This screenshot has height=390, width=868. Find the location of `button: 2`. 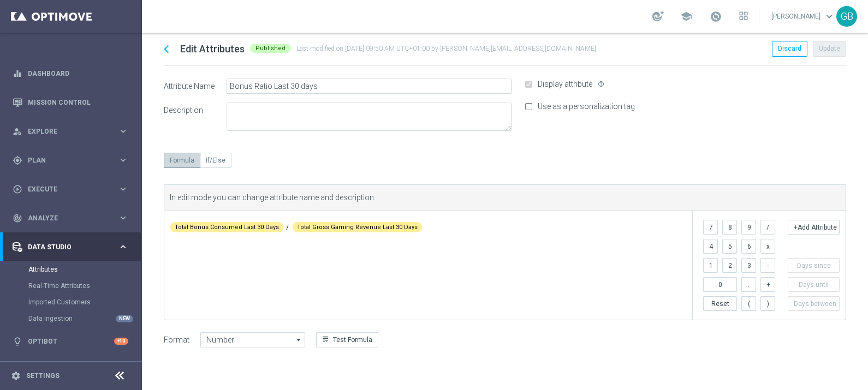

button: 2 is located at coordinates (730, 265).